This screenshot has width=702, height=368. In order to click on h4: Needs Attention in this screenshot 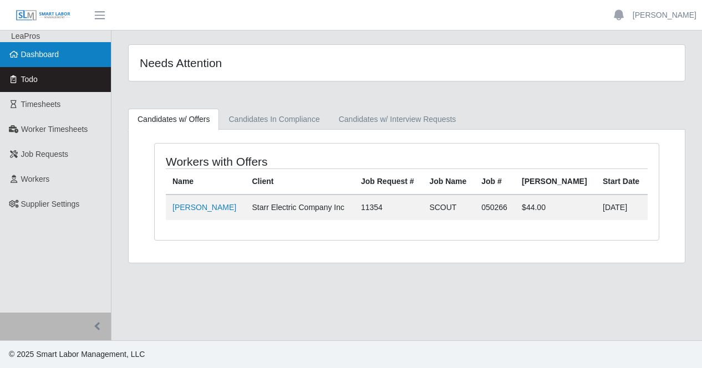, I will do `click(246, 63)`.